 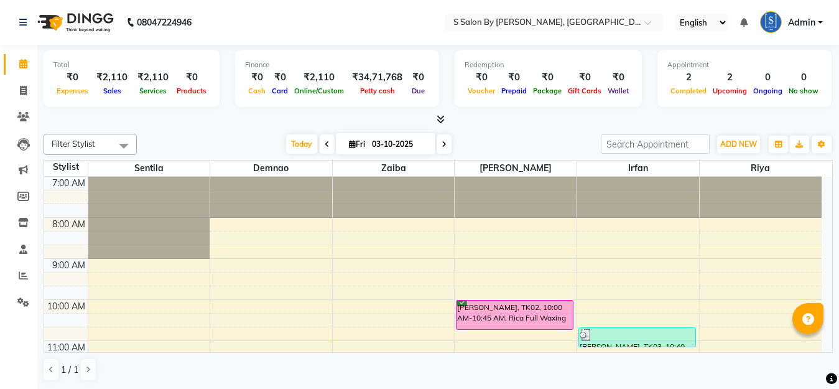 I want to click on span: Petty cash, so click(x=378, y=91).